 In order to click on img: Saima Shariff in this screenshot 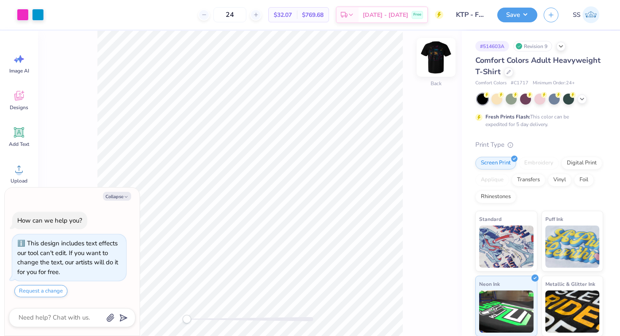, I will do `click(591, 15)`.